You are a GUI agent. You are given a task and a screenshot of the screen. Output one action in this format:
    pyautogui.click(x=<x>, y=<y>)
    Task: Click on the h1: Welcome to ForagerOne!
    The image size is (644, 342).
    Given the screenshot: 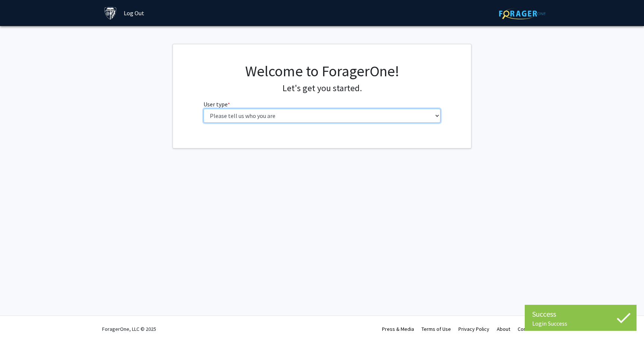 What is the action you would take?
    pyautogui.click(x=322, y=71)
    